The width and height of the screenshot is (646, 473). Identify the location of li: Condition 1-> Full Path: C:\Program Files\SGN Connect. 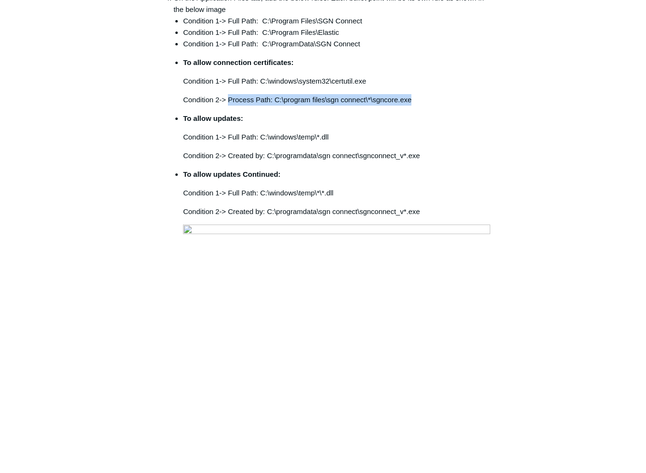
(337, 21).